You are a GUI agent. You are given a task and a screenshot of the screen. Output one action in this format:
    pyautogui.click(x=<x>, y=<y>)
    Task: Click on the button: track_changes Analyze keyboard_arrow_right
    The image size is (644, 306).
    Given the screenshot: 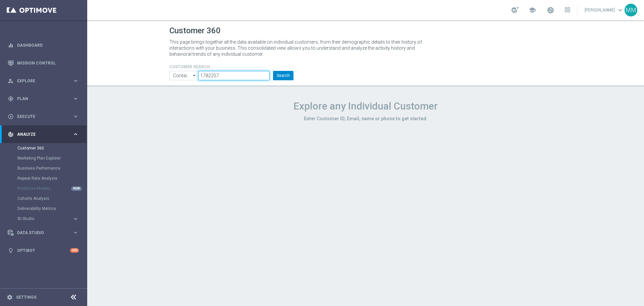 What is the action you would take?
    pyautogui.click(x=43, y=134)
    